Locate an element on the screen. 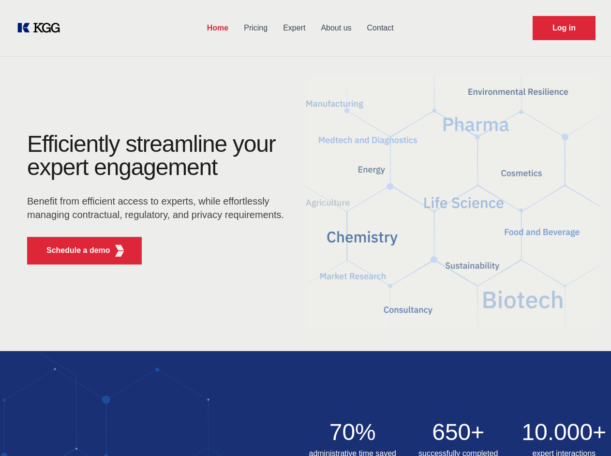 The height and width of the screenshot is (456, 611). p: Benefit from efficient access to experts, while effortlessly managing contractual, regulatory, an... is located at coordinates (159, 208).